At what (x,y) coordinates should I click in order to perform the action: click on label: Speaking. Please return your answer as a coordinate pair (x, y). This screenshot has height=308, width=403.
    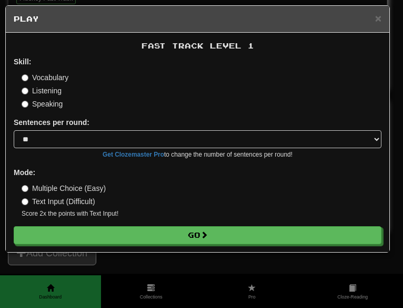
    Looking at the image, I should click on (42, 104).